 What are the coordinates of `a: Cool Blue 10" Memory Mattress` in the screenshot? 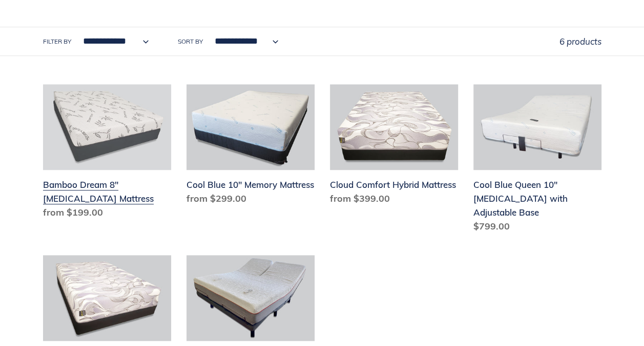 It's located at (251, 147).